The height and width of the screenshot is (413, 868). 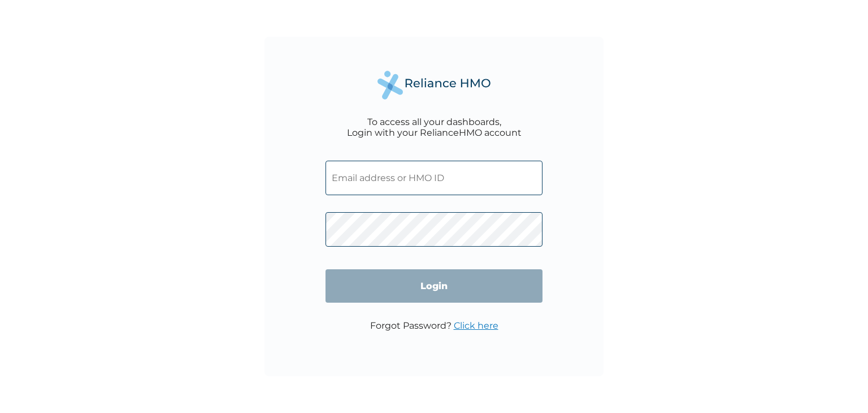 I want to click on div: To access all your dashboards, Login with your RelianceHMO account, so click(x=434, y=127).